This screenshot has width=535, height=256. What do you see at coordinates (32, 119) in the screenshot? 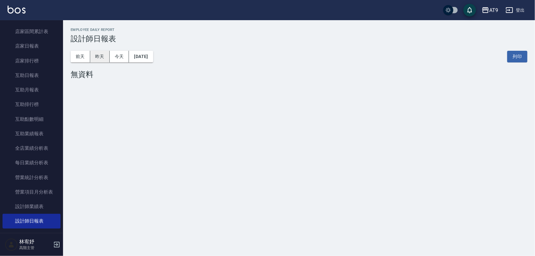
I see `a: 互助點數明細` at bounding box center [32, 119].